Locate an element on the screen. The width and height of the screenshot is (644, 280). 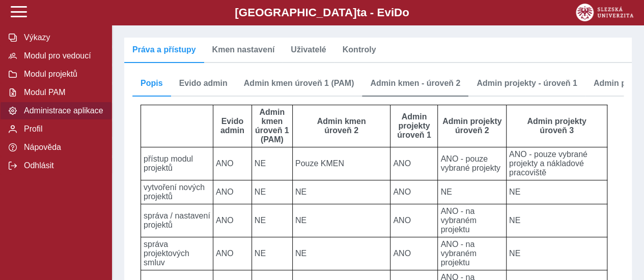
td: ANO - pouze vybrané projekty is located at coordinates (472, 164).